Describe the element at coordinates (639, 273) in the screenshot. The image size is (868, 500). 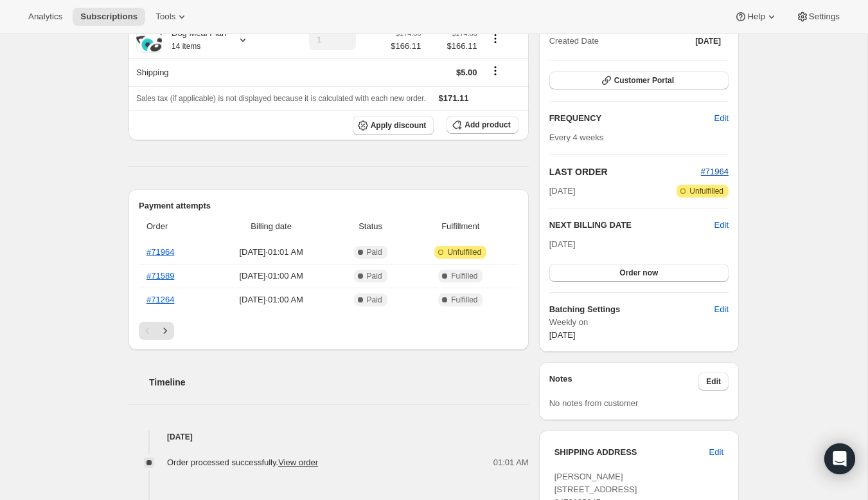
I see `button: Order now` at that location.